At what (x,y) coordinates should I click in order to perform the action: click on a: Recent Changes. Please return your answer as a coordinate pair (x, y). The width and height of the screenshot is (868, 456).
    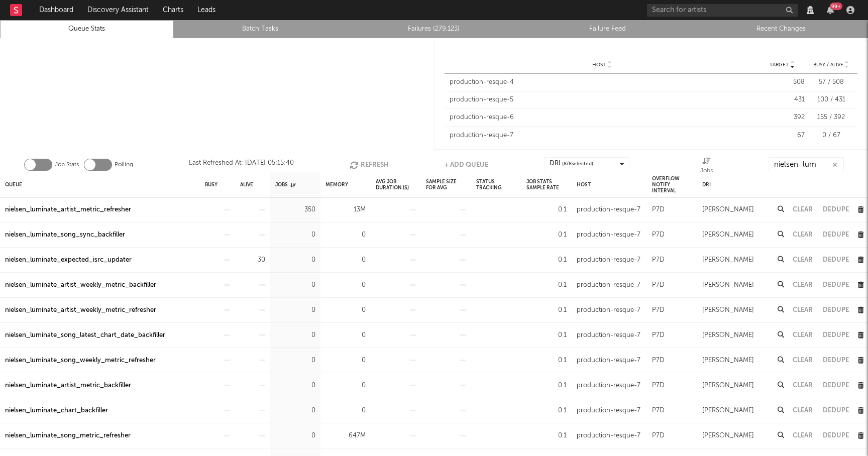
    Looking at the image, I should click on (782, 29).